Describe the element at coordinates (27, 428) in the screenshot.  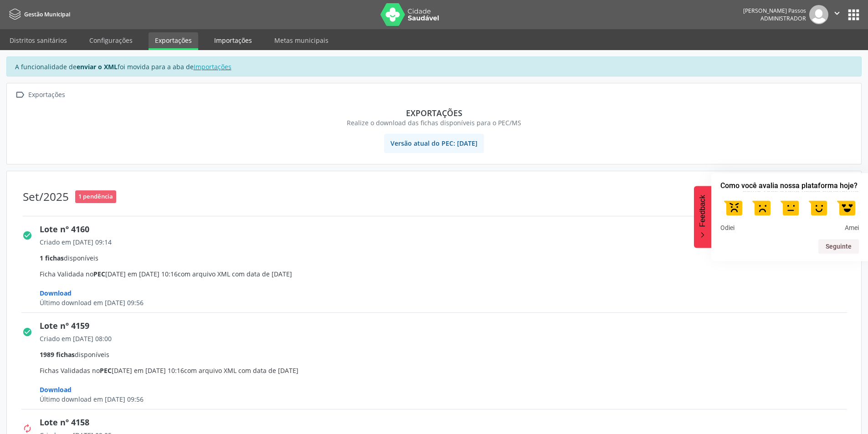
I see `i: autorenew` at that location.